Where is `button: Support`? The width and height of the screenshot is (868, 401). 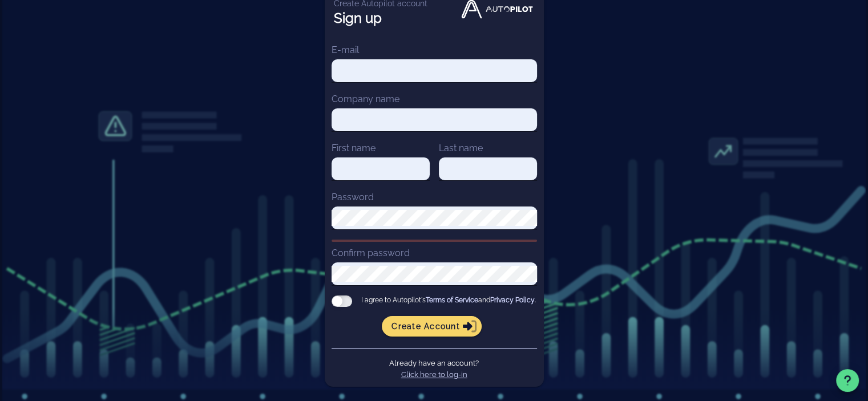 button: Support is located at coordinates (848, 381).